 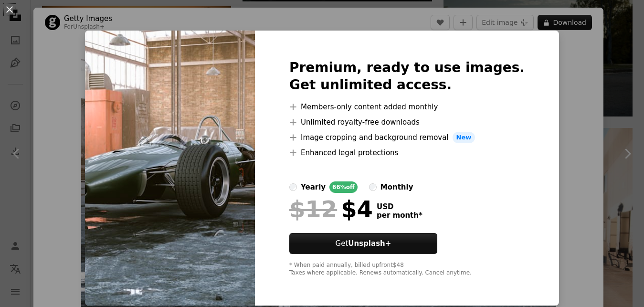 I want to click on span: New, so click(x=464, y=138).